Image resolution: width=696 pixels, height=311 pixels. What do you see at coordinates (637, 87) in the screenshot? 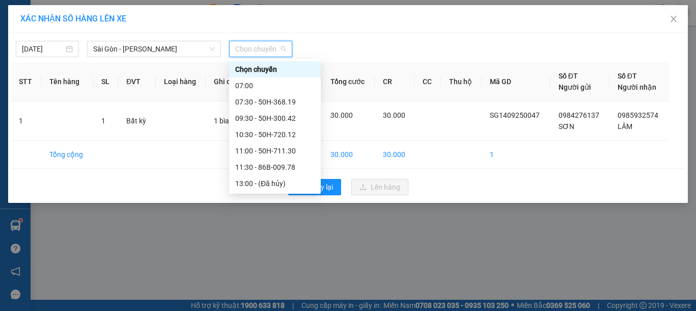
I see `span: Người nhận` at bounding box center [637, 87].